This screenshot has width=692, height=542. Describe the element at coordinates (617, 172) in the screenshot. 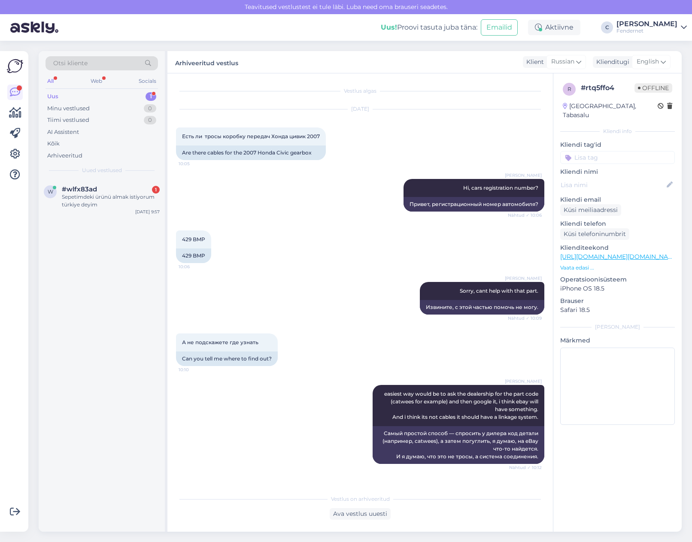

I see `p: Kliendi nimi` at that location.